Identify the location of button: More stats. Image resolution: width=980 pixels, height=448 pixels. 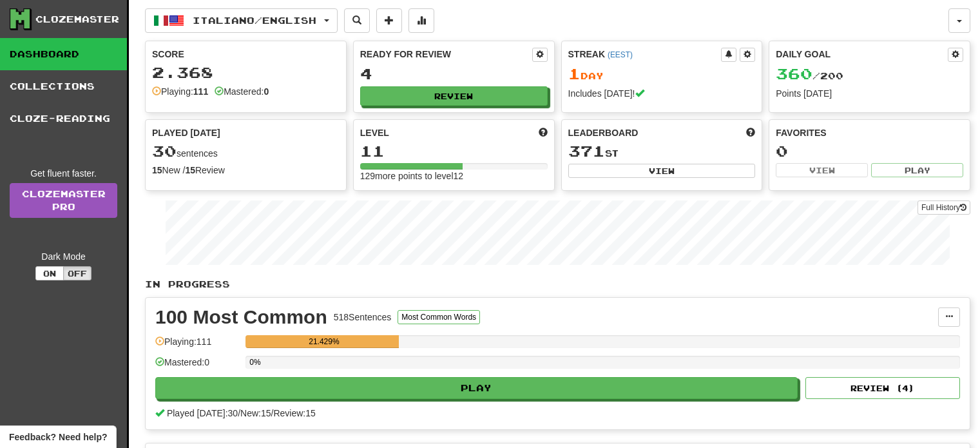
(421, 21).